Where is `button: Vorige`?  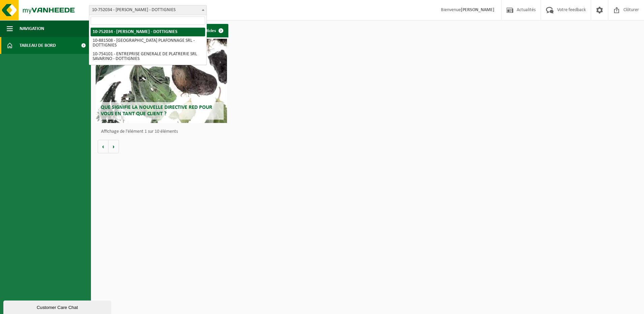 button: Vorige is located at coordinates (103, 147).